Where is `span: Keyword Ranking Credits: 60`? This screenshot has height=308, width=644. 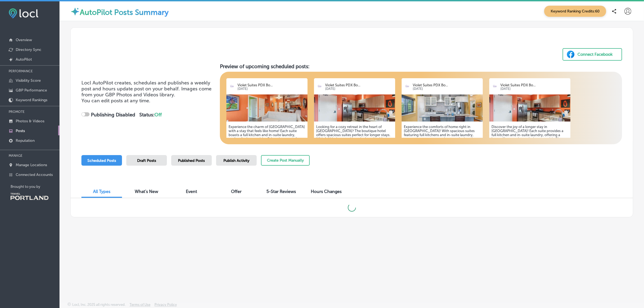
span: Keyword Ranking Credits: 60 is located at coordinates (575, 11).